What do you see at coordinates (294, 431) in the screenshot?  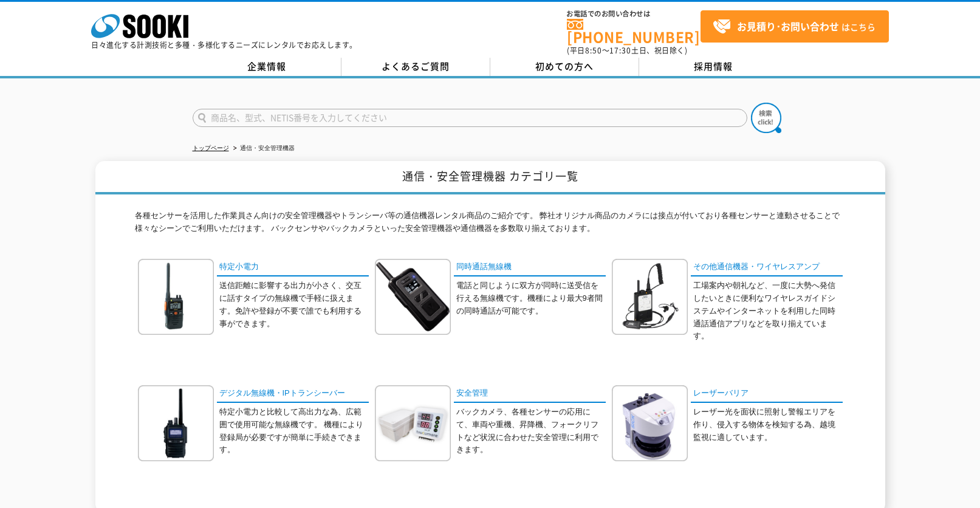 I see `p: 特定小電力と比較して高出力な為、広範囲で使用可能な無線機です。 機種により登録局が必要ですが簡単に手続きできます。` at bounding box center [294, 431].